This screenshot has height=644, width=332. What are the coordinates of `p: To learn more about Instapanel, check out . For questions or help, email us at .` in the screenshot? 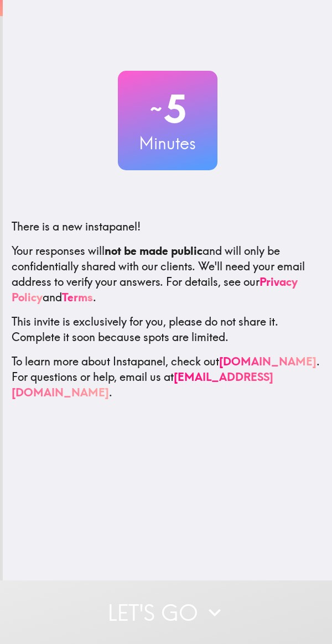 It's located at (167, 377).